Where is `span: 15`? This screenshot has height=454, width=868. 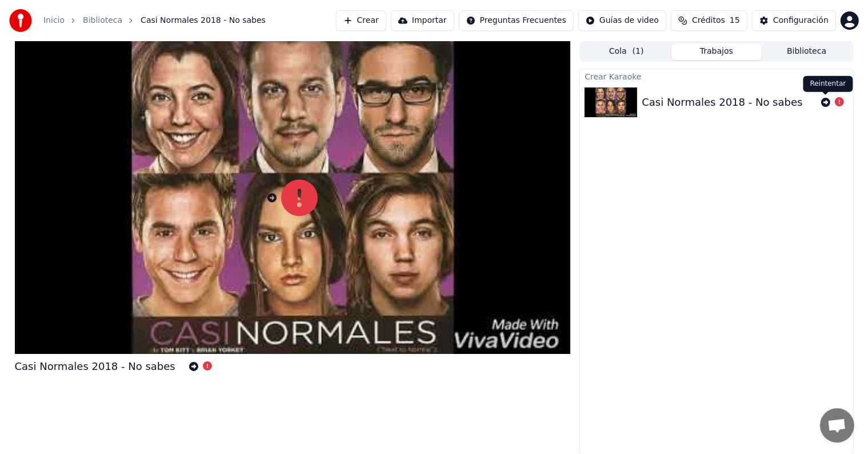
span: 15 is located at coordinates (735, 21).